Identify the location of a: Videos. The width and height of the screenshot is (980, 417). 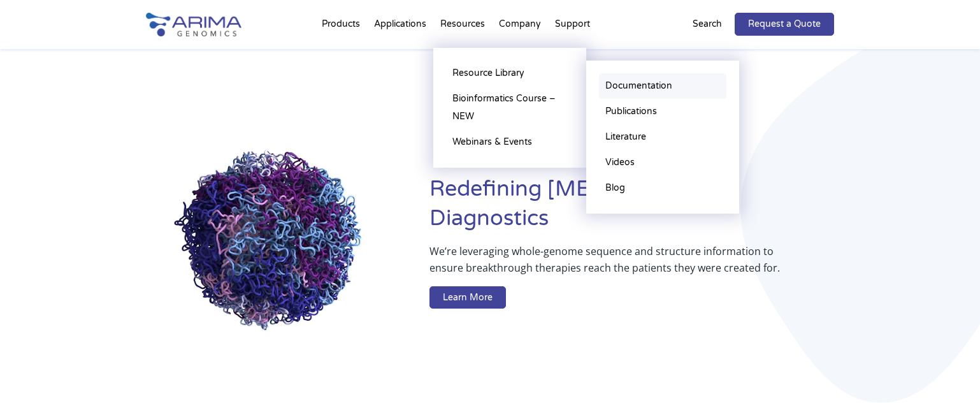
(662, 162).